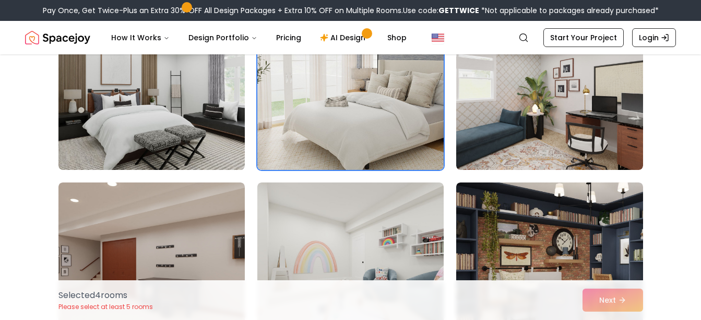 Image resolution: width=701 pixels, height=320 pixels. What do you see at coordinates (654, 38) in the screenshot?
I see `a: Login` at bounding box center [654, 38].